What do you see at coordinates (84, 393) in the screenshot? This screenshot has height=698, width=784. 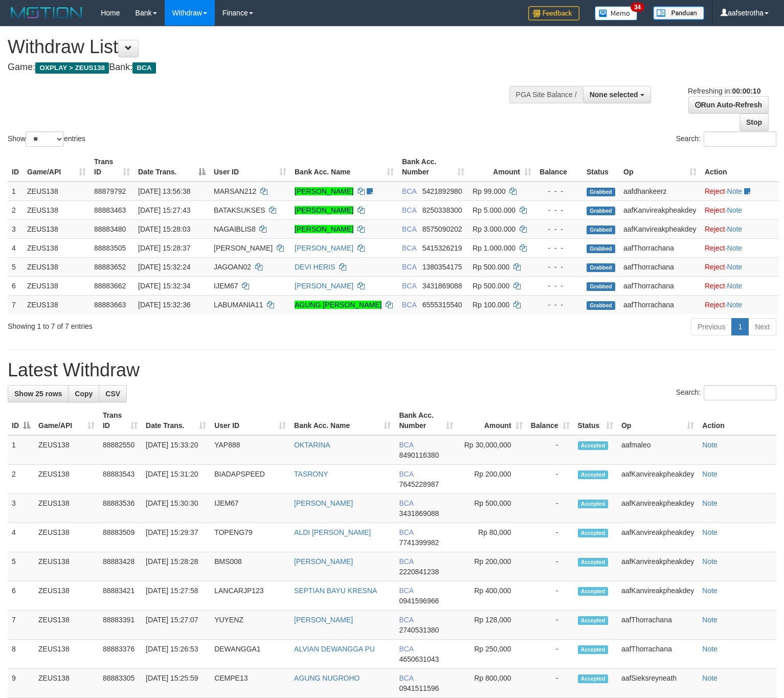 I see `a: Copy` at bounding box center [84, 393].